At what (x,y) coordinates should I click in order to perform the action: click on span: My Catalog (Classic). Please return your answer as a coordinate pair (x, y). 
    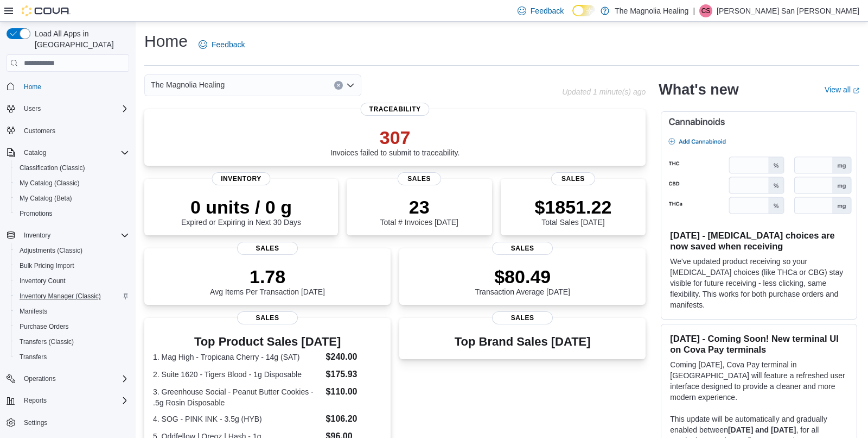
    Looking at the image, I should click on (49, 183).